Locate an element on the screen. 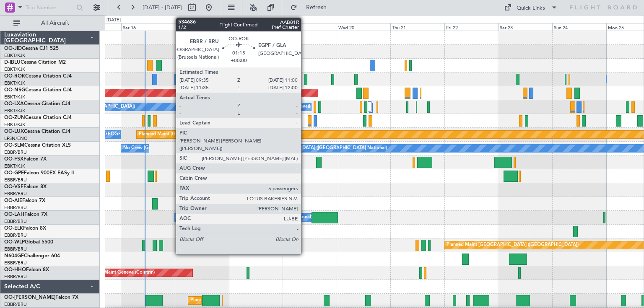  div: Sat 23 is located at coordinates (525, 27).